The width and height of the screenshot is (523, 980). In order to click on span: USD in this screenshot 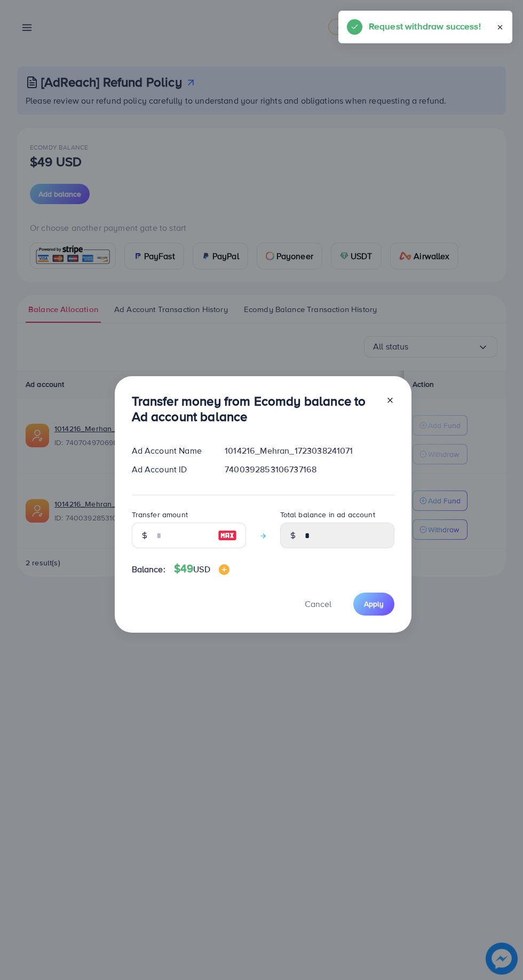, I will do `click(201, 569)`.